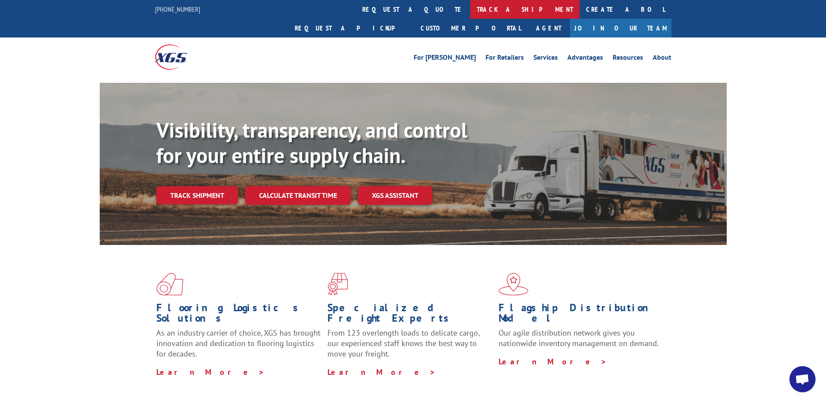 This screenshot has width=826, height=401. What do you see at coordinates (395, 195) in the screenshot?
I see `a: XGS ASSISTANT` at bounding box center [395, 195].